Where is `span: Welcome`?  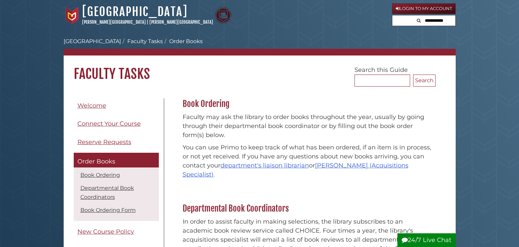 span: Welcome is located at coordinates (92, 106).